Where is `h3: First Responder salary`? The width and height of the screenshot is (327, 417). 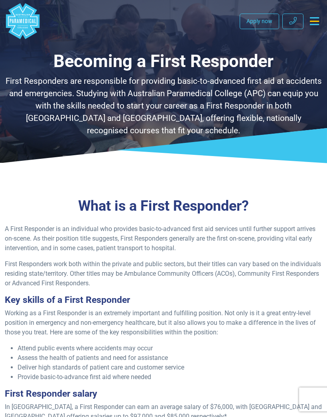
h3: First Responder salary is located at coordinates (164, 394).